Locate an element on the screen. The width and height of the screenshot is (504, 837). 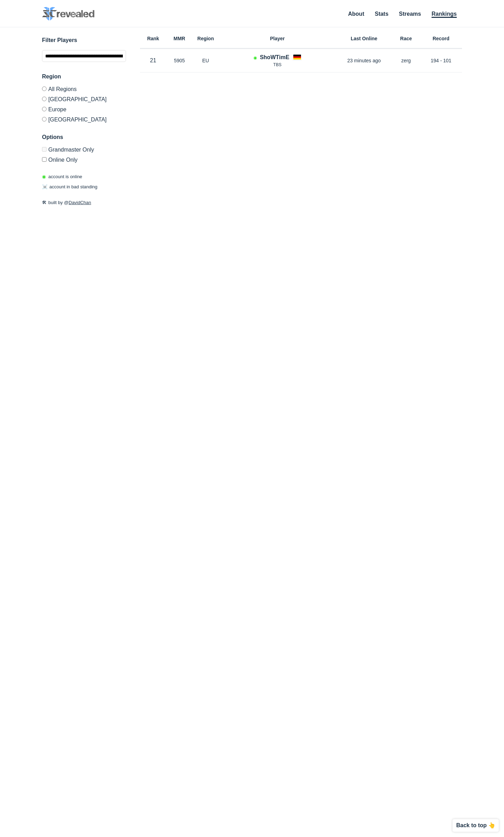
h6: Rank is located at coordinates (153, 39).